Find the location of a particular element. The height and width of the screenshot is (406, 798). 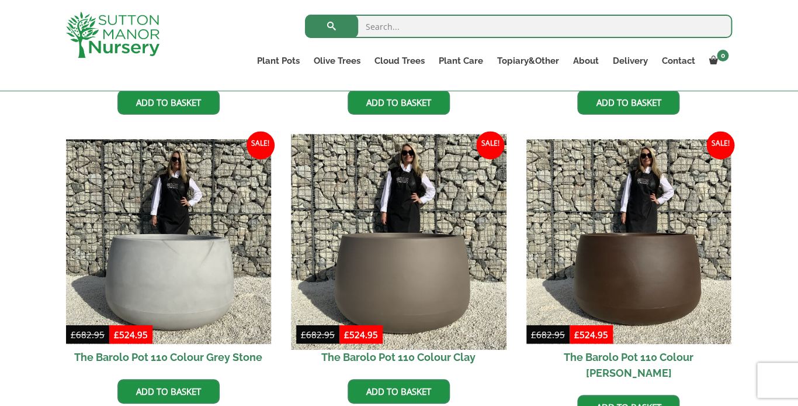

a: Add to basket: “The Barolo Pot 110 Colour White Granite” is located at coordinates (399, 102).